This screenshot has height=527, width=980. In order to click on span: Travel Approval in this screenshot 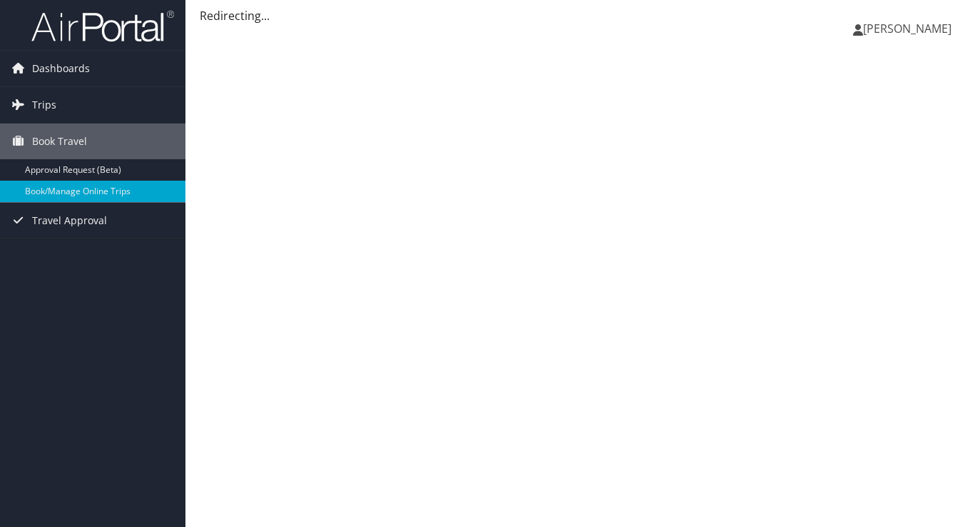, I will do `click(69, 221)`.